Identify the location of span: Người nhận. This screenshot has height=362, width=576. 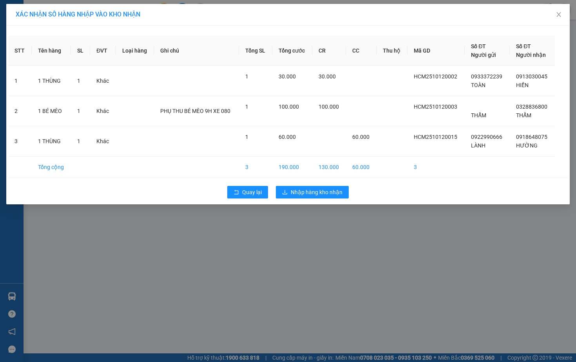
(531, 55).